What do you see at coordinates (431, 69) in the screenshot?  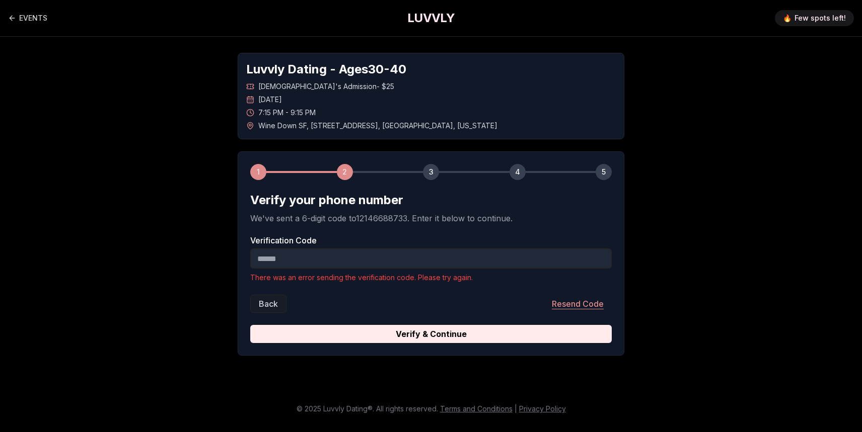 I see `h1: Luvvly Dating - Ages 30 - 40` at bounding box center [431, 69].